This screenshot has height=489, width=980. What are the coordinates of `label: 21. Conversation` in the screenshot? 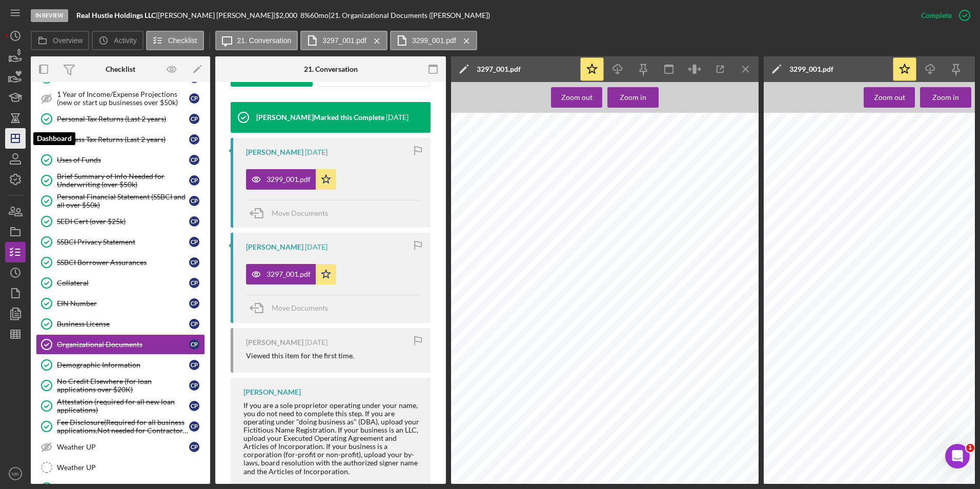 It's located at (264, 40).